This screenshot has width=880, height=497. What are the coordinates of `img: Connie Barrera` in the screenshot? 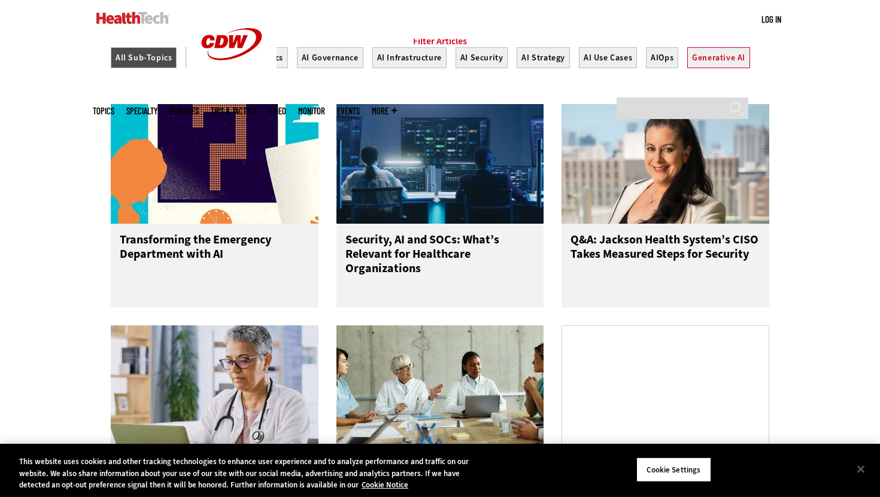 It's located at (665, 164).